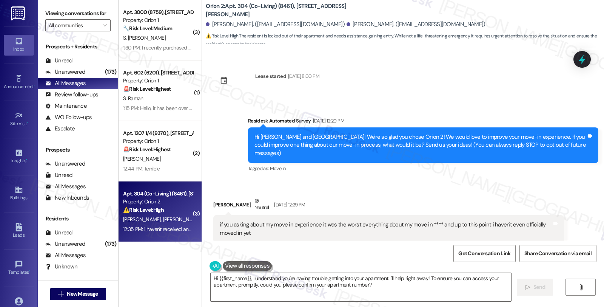  Describe the element at coordinates (19, 45) in the screenshot. I see `a: Inbox` at that location.